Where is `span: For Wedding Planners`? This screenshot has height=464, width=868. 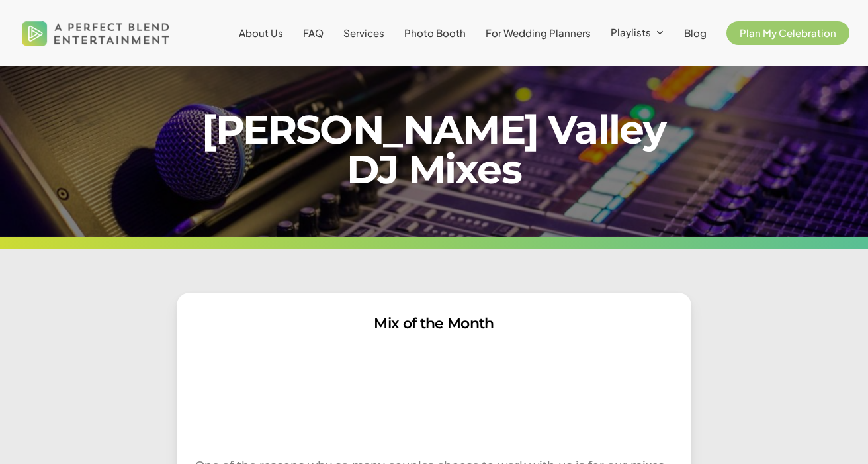
span: For Wedding Planners is located at coordinates (537, 33).